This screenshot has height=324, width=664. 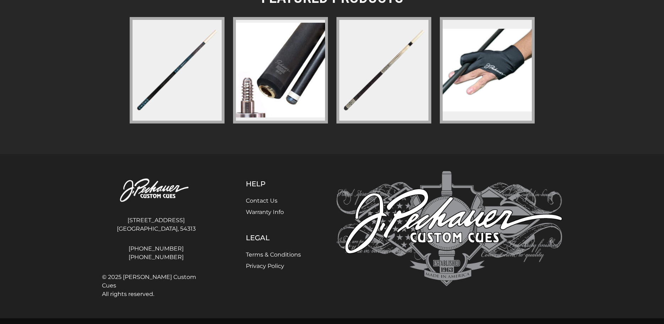 What do you see at coordinates (487, 70) in the screenshot?
I see `a: pechauer-glove-copy` at bounding box center [487, 70].